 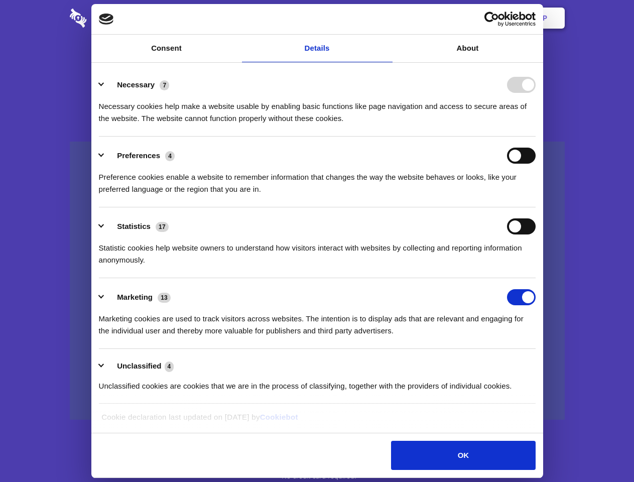 I want to click on label: Preferences, so click(x=139, y=155).